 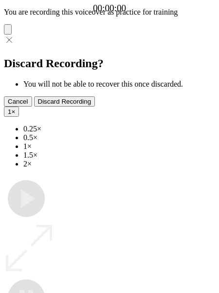 What do you see at coordinates (9, 112) in the screenshot?
I see `span: 1` at bounding box center [9, 112].